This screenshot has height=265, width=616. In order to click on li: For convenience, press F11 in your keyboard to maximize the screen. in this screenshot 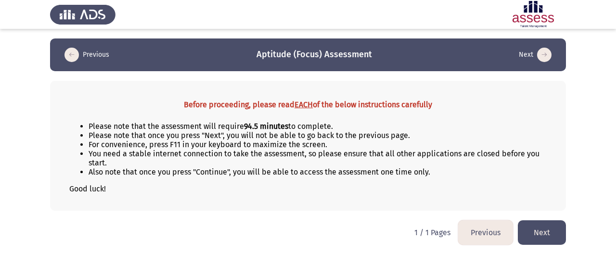, I will do `click(317, 144)`.